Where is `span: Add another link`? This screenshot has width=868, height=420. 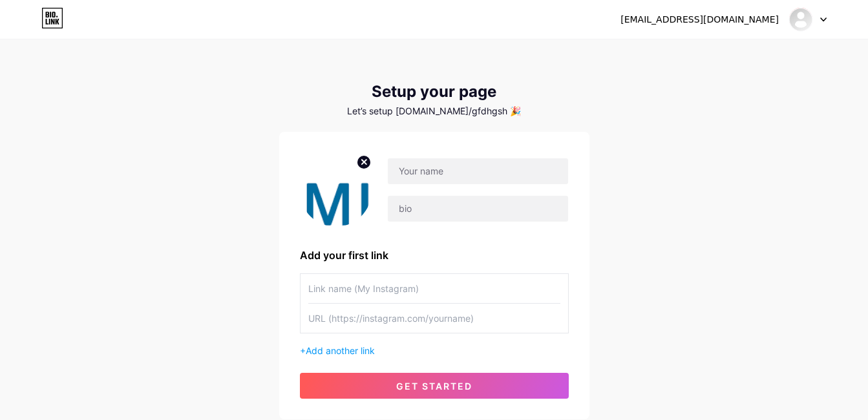 span: Add another link is located at coordinates (340, 351).